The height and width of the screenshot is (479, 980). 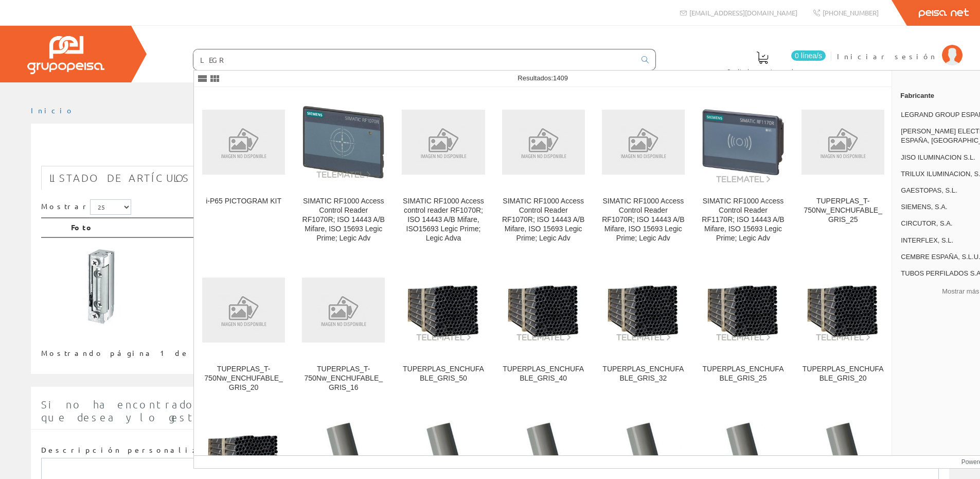 What do you see at coordinates (244, 330) in the screenshot?
I see `a: TUPERPLAS_T-750Nw_ENCHUFABLE_GRIS_20 TUPERPLAS_T-750Nw_ENCHUFABLE_GRIS_20` at bounding box center [244, 330].